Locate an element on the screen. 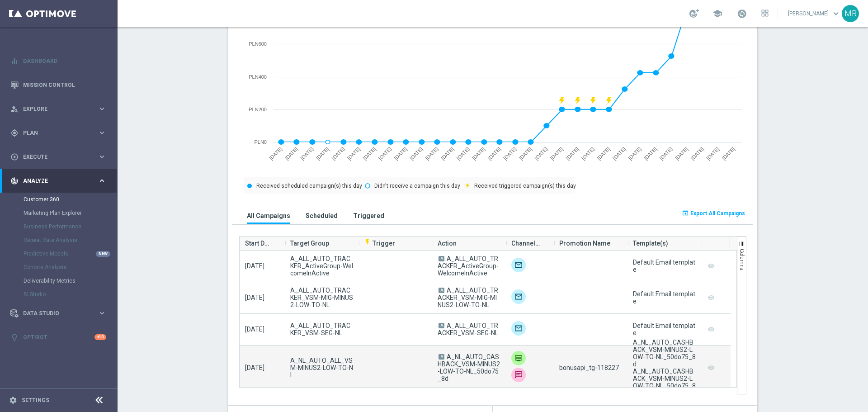  div: lightbulb Optibot +10 is located at coordinates (58, 337).